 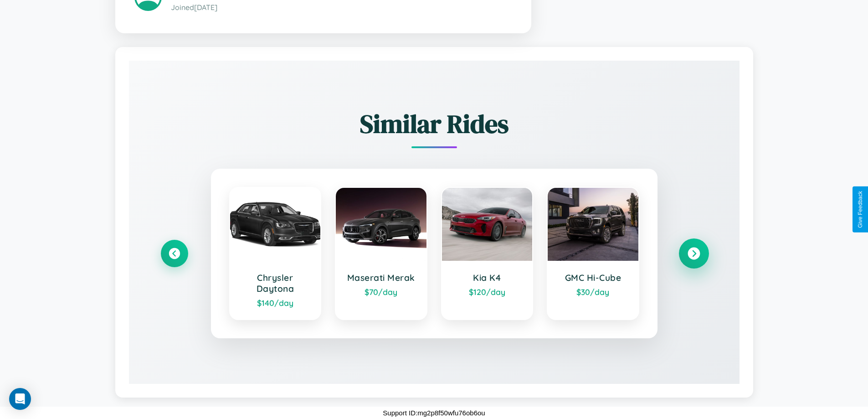 I want to click on h3: GMC Hi-Cube, so click(x=592, y=278).